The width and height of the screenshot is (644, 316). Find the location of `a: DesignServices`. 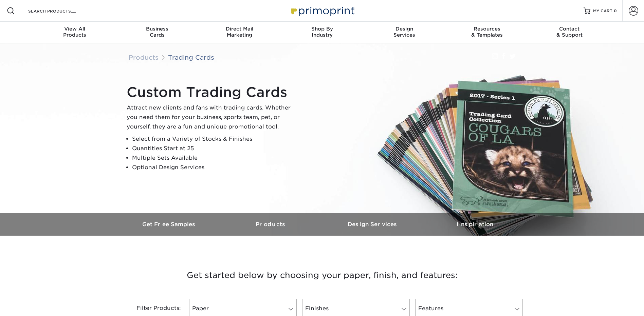

a: DesignServices is located at coordinates (404, 33).